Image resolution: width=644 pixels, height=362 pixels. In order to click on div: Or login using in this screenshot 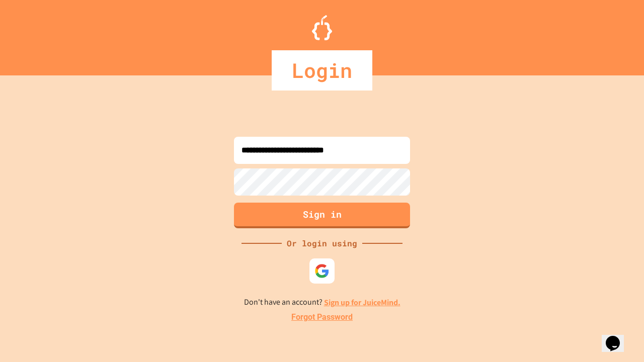, I will do `click(322, 244)`.